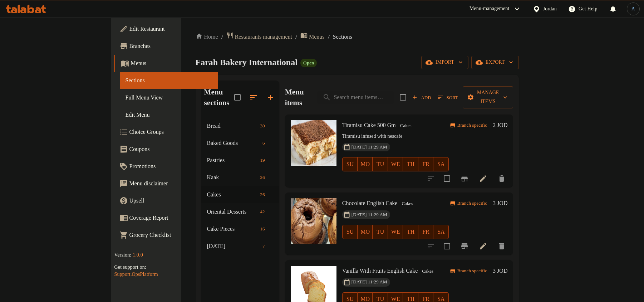 The width and height of the screenshot is (644, 302). Describe the element at coordinates (171, 235) in the screenshot. I see `span: Grocery Checklist` at that location.